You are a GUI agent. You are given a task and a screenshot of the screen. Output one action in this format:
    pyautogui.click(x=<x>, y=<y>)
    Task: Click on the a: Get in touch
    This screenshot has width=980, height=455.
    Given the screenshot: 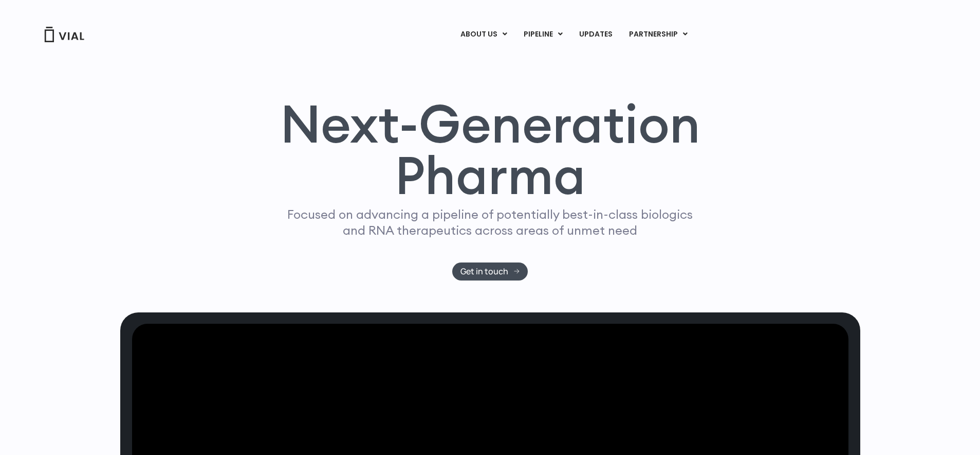 What is the action you would take?
    pyautogui.click(x=490, y=271)
    